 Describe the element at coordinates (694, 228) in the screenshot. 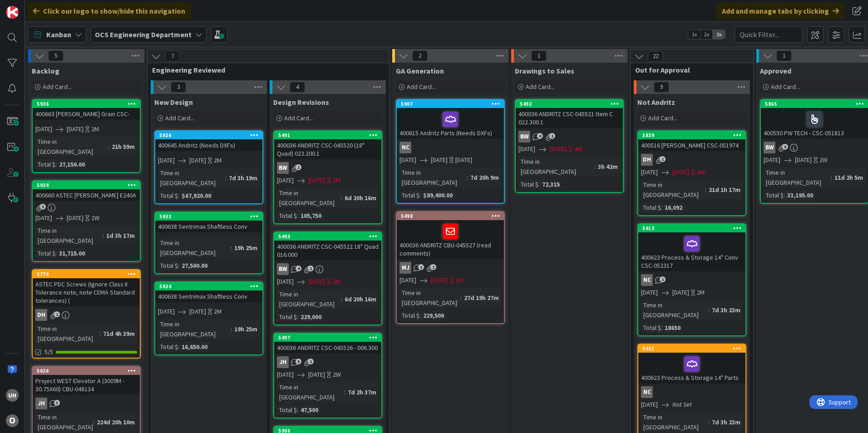

I see `div: 5913` at that location.